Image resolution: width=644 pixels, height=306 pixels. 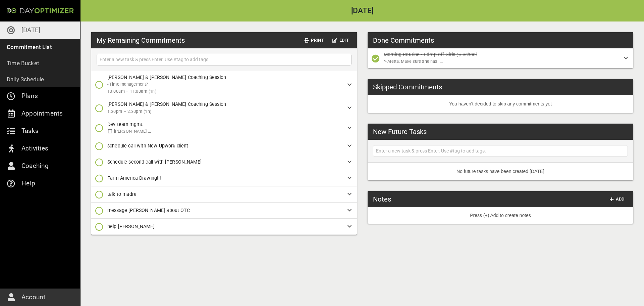 I want to click on div: Farm America Drawing!!!, so click(x=224, y=178).